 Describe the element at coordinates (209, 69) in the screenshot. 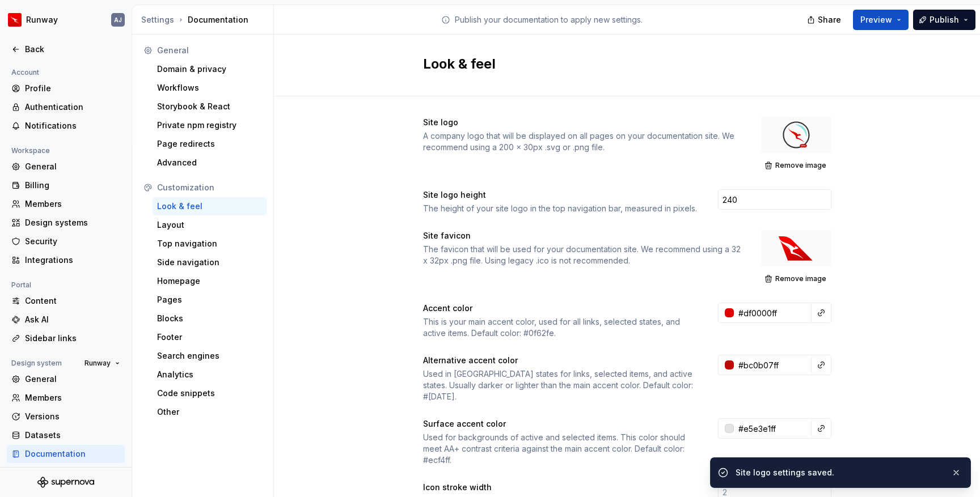

I see `a: Domain & privacy` at that location.